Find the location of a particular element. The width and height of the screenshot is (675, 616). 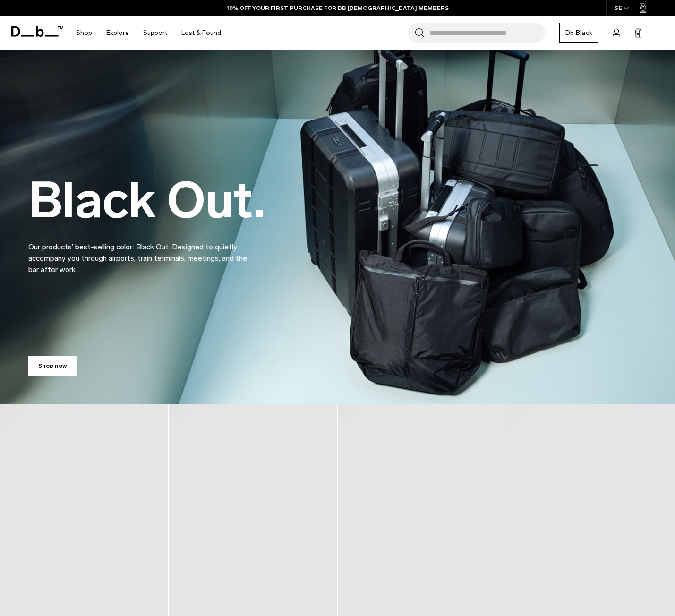

a: Explore is located at coordinates (118, 32).